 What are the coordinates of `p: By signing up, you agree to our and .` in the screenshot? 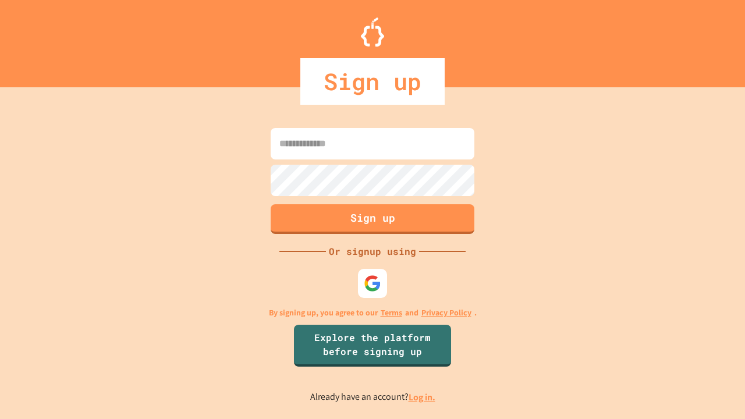 It's located at (373, 313).